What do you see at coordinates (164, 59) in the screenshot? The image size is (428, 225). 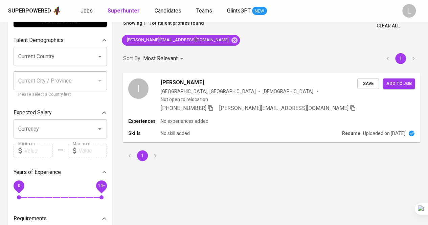 I see `div: Most Relevant` at bounding box center [164, 59].